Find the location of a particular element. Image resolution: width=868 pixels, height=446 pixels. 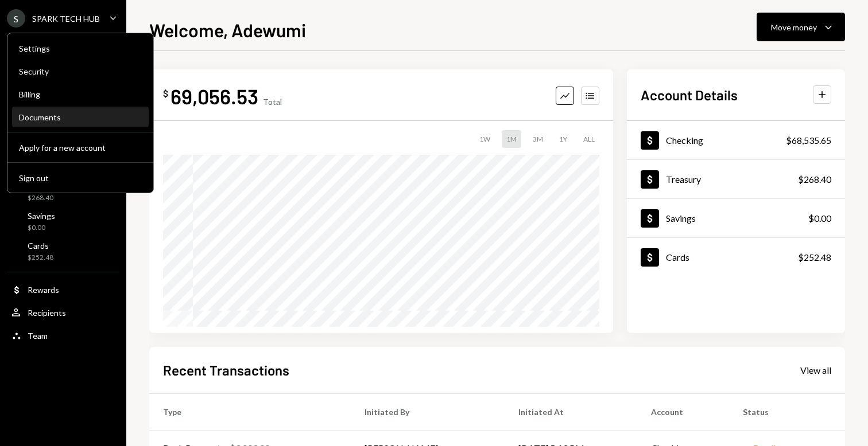

a: Recipients is located at coordinates (63, 313).